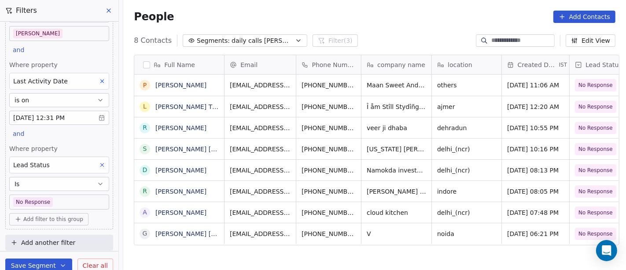 The width and height of the screenshot is (626, 270). Describe the element at coordinates (604, 65) in the screenshot. I see `span: Lead Status` at that location.